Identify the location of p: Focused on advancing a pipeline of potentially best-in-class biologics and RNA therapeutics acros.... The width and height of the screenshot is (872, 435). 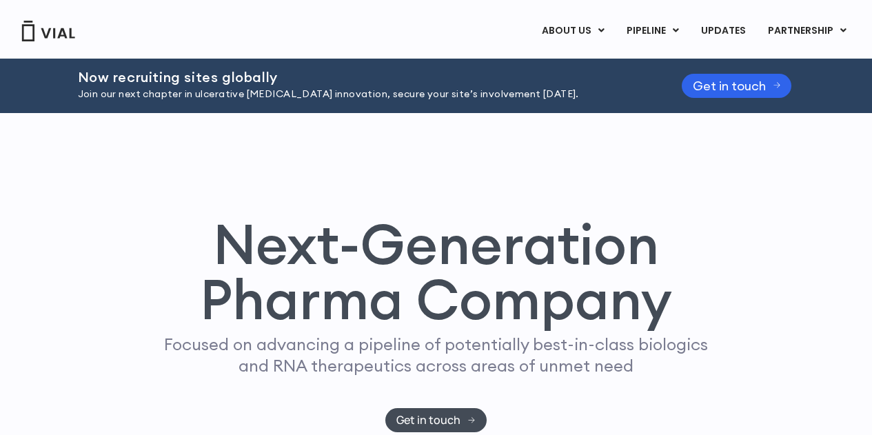
(436, 355).